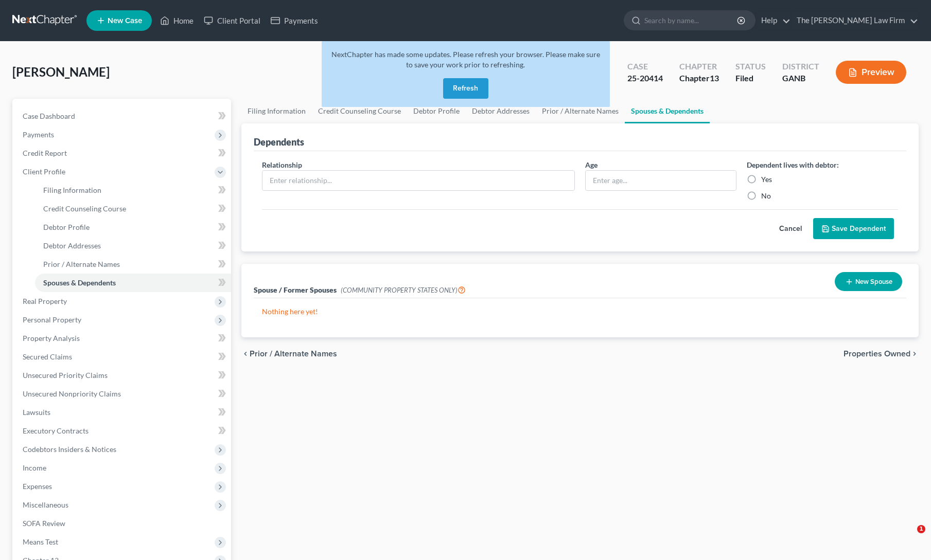  I want to click on span: Codebtors Insiders & Notices, so click(69, 449).